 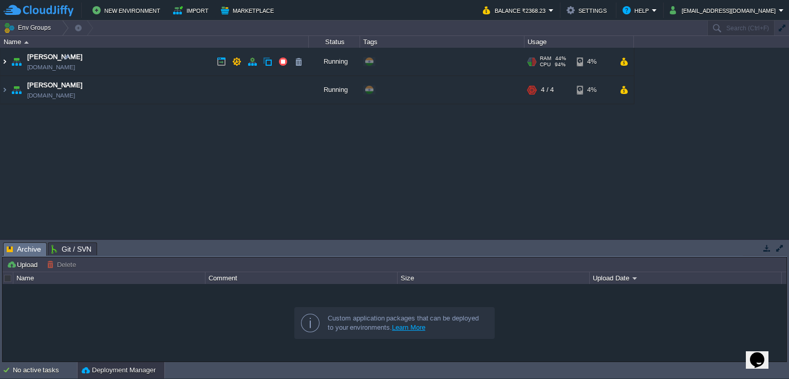 What do you see at coordinates (192, 10) in the screenshot?
I see `button: Import` at bounding box center [192, 10].